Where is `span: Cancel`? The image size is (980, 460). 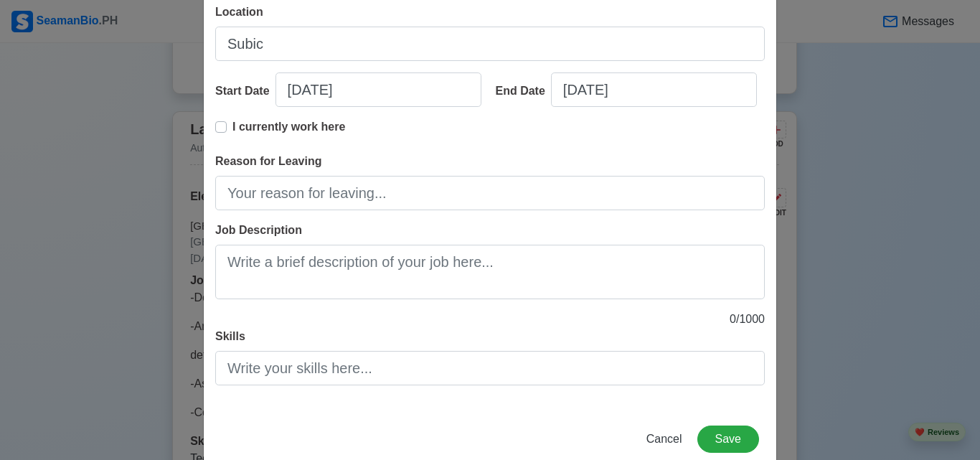 span: Cancel is located at coordinates (664, 438).